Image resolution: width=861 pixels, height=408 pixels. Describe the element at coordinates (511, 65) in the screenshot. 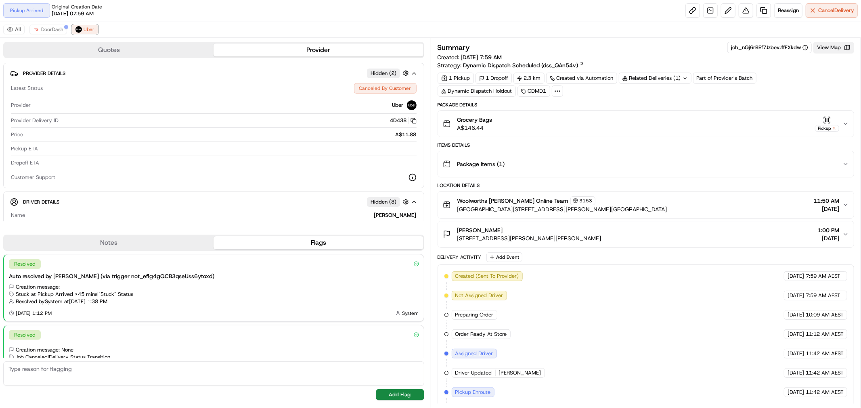

I see `div: Strategy:` at that location.